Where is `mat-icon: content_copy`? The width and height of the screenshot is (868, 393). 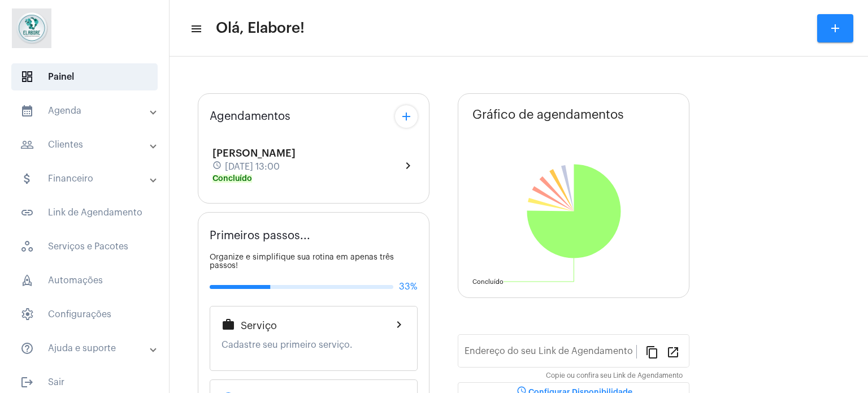 mat-icon: content_copy is located at coordinates (652, 352).